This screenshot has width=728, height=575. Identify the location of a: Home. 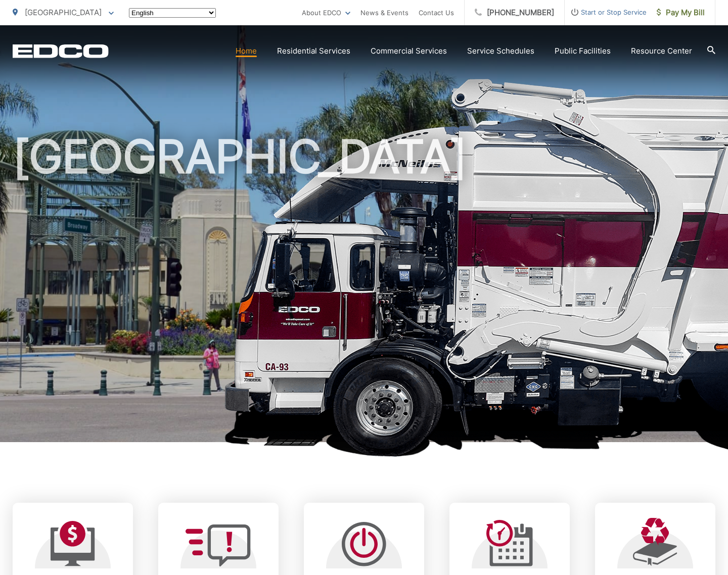
(246, 51).